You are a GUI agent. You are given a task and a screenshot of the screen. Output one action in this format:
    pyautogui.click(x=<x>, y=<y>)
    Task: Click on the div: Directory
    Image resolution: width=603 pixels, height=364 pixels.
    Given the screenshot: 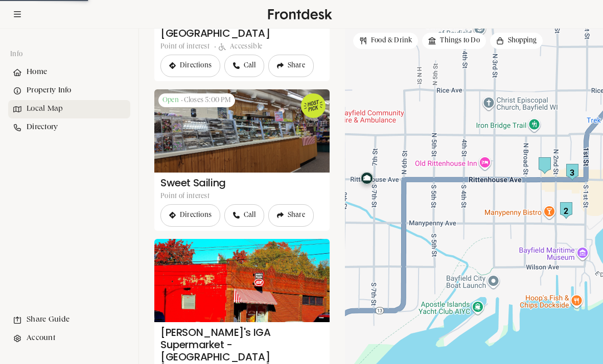 What is the action you would take?
    pyautogui.click(x=69, y=128)
    